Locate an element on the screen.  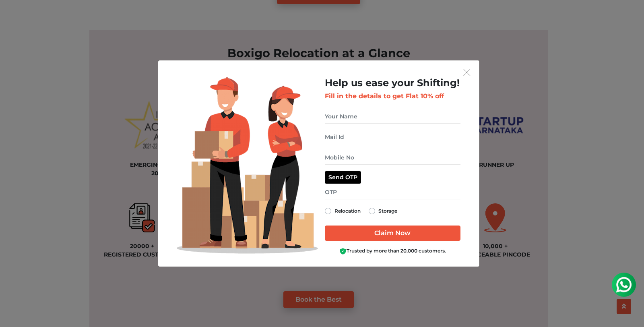
label: Relocation is located at coordinates (347, 211).